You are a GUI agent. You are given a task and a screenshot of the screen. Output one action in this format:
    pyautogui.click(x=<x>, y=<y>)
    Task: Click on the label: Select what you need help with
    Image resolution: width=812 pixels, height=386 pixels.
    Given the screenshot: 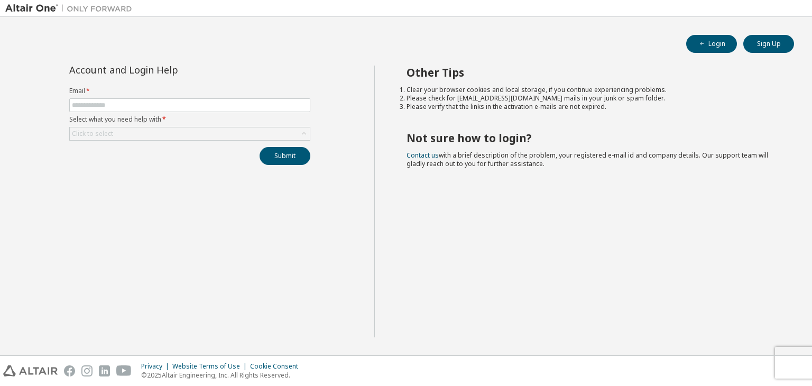 What is the action you would take?
    pyautogui.click(x=190, y=119)
    